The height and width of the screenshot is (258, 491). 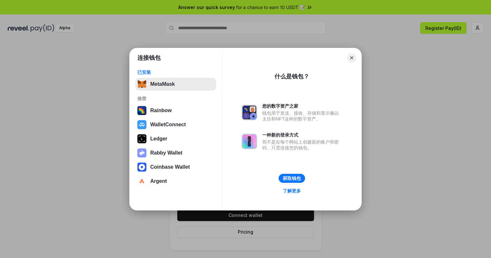 I want to click on div: Coinbase Wallet, so click(x=170, y=167).